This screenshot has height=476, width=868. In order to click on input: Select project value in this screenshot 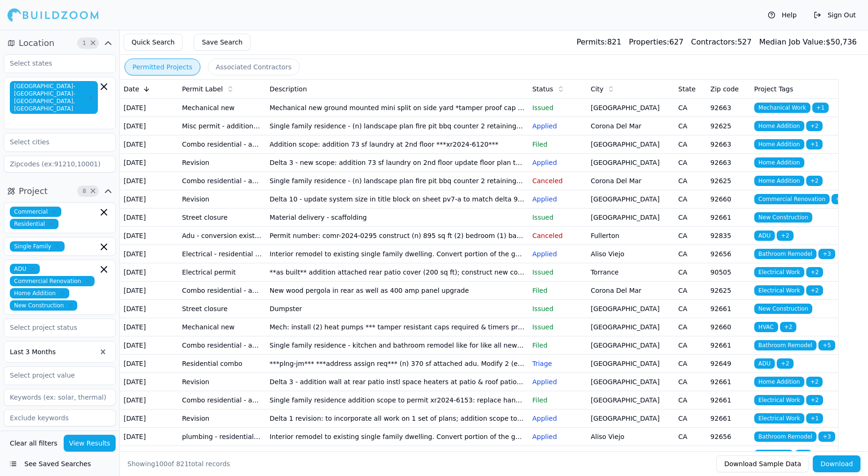, I will do `click(54, 375)`.